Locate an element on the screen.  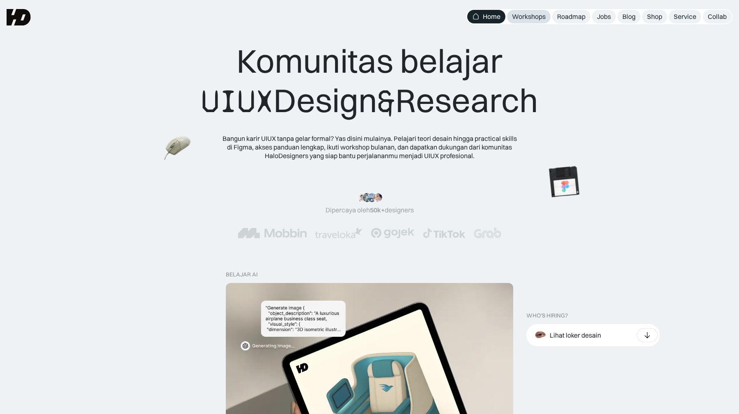
a: Jobs is located at coordinates (604, 16).